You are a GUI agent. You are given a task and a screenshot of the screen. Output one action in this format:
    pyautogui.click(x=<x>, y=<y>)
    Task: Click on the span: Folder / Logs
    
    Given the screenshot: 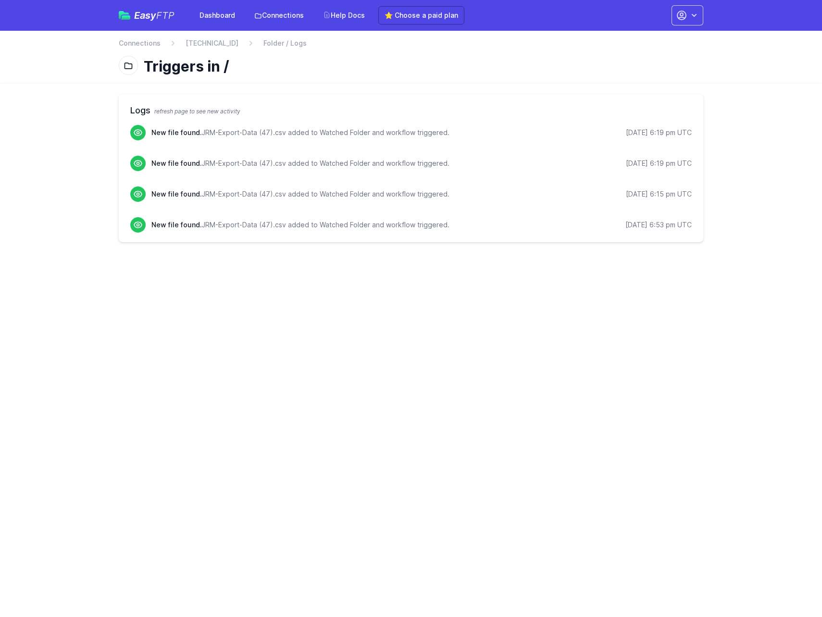 What is the action you would take?
    pyautogui.click(x=285, y=43)
    